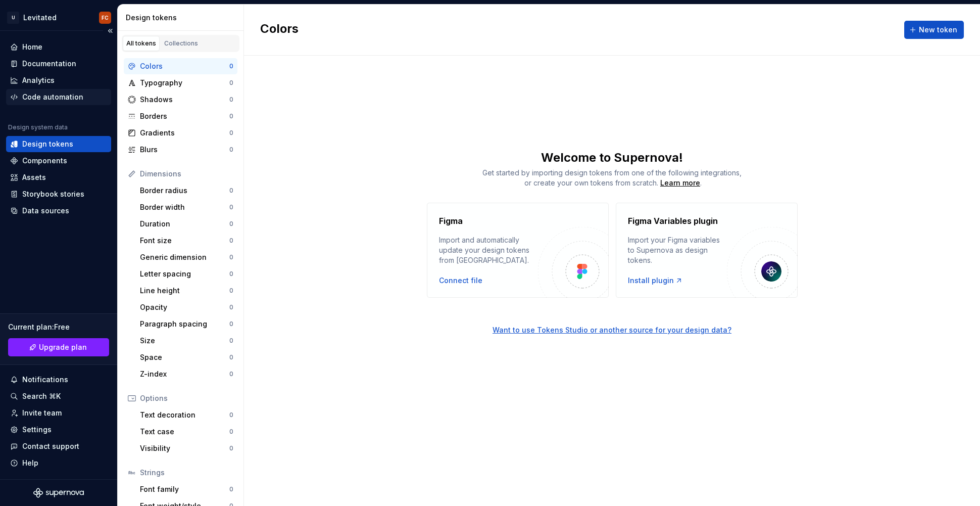 The width and height of the screenshot is (980, 506). I want to click on div: Collections, so click(181, 44).